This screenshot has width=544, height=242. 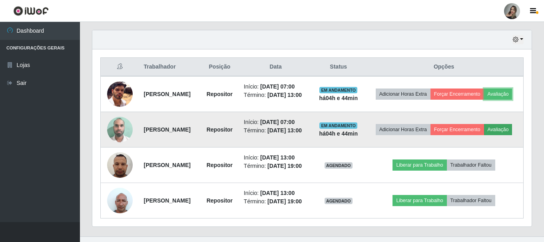 What do you see at coordinates (443, 67) in the screenshot?
I see `th: Opções` at bounding box center [443, 67].